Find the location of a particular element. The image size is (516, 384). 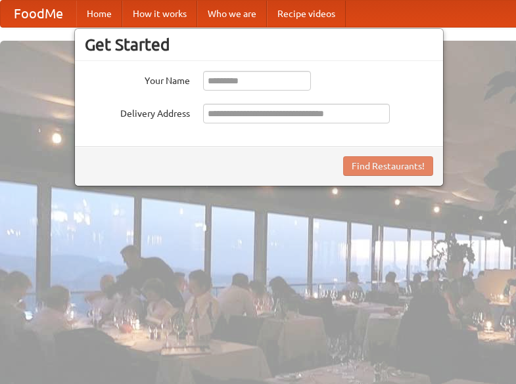

h3: Get Started is located at coordinates (259, 45).